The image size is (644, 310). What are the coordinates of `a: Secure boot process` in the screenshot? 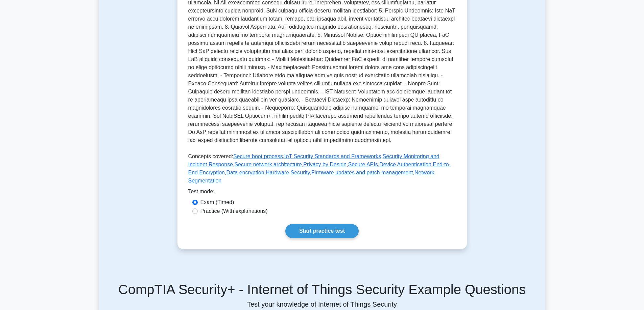 It's located at (258, 156).